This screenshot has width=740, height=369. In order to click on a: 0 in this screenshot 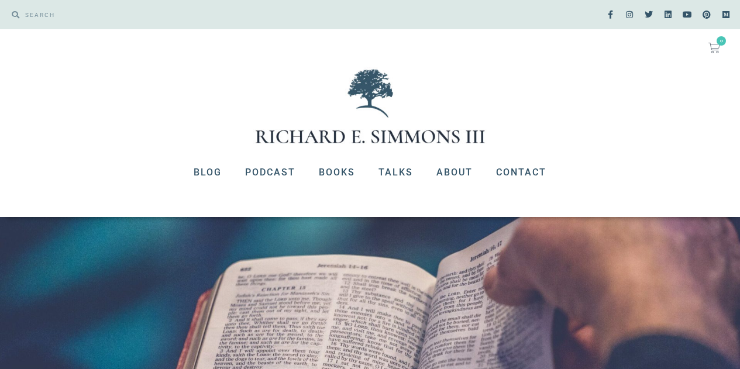, I will do `click(714, 48)`.